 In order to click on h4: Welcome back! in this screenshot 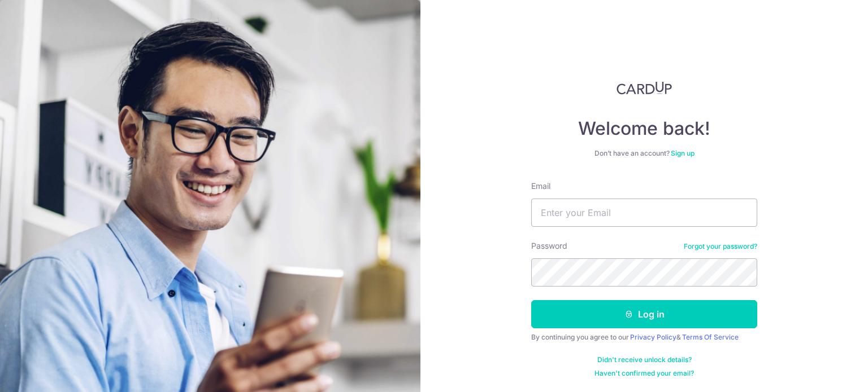, I will do `click(644, 128)`.